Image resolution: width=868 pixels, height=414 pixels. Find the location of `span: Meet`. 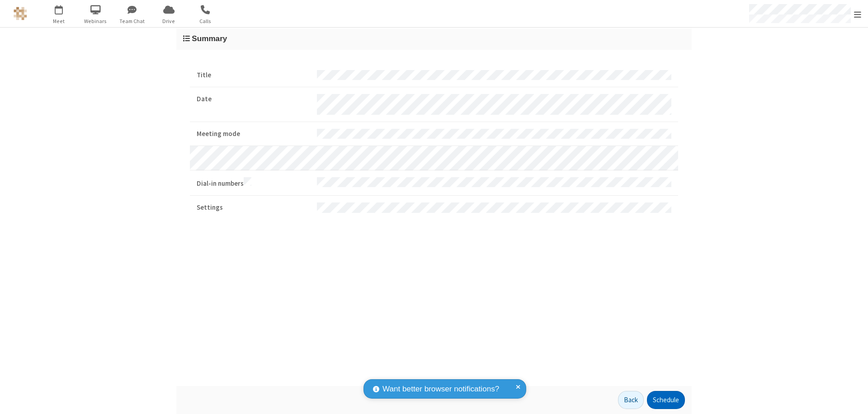

span: Meet is located at coordinates (59, 22).